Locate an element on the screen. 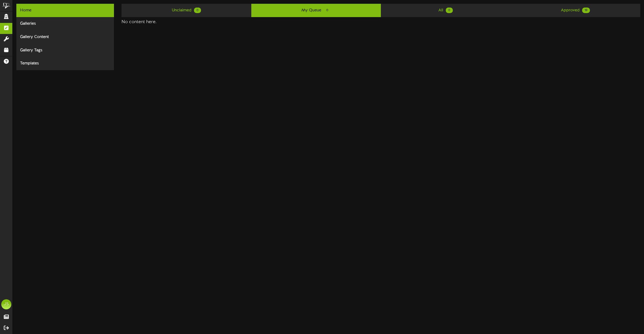 This screenshot has width=644, height=334. div: Templates is located at coordinates (65, 64).